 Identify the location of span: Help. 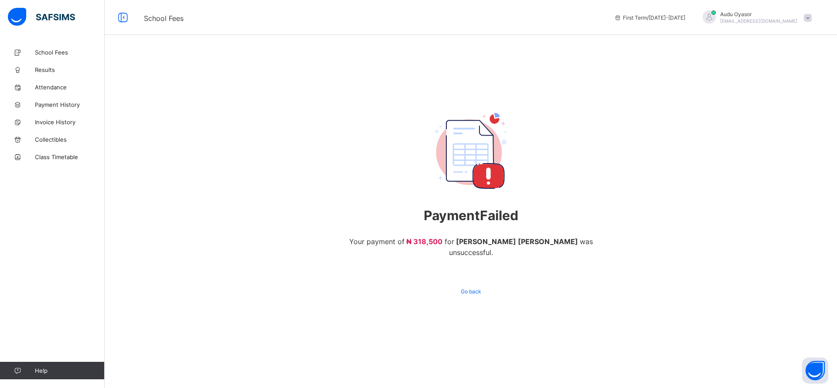
(69, 371).